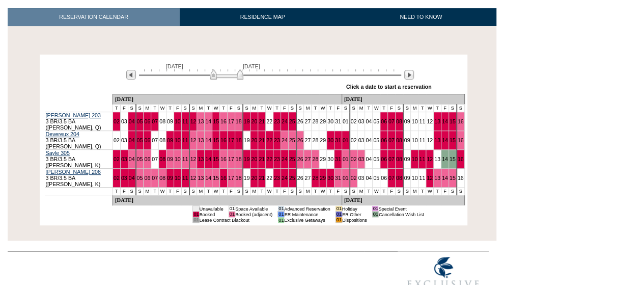 The height and width of the screenshot is (285, 644). Describe the element at coordinates (177, 191) in the screenshot. I see `td: F` at that location.